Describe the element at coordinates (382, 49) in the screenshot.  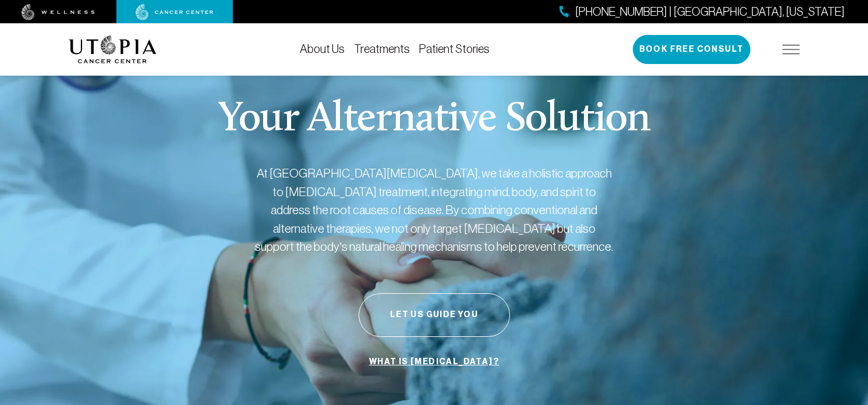
I see `a: Treatments` at that location.